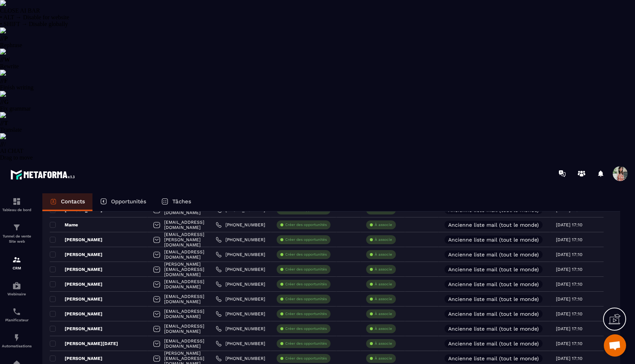 The image size is (635, 364). Describe the element at coordinates (17, 315) in the screenshot. I see `a: schedulerschedulerPlanificateur` at that location.